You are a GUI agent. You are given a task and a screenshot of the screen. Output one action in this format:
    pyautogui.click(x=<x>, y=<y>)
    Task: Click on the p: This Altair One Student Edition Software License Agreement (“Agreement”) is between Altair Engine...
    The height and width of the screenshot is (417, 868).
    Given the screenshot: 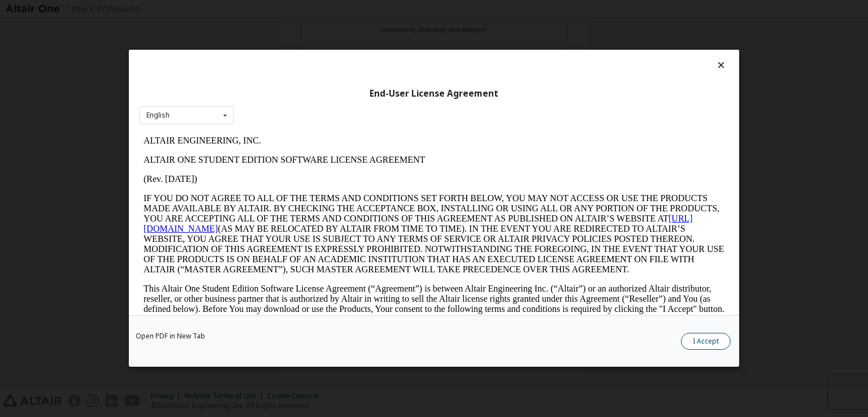 What is the action you would take?
    pyautogui.click(x=295, y=173)
    